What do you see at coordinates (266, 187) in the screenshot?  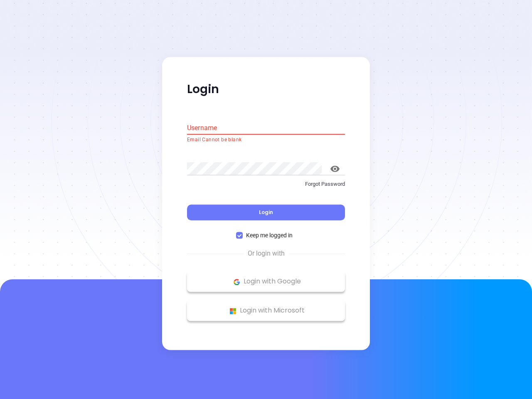 I see `a: Forgot Password` at bounding box center [266, 187].